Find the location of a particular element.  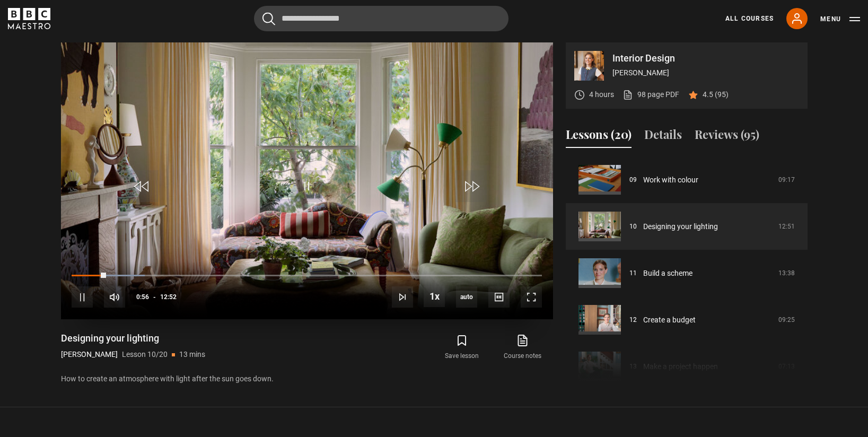

a: Designing your lighting is located at coordinates (680, 227).